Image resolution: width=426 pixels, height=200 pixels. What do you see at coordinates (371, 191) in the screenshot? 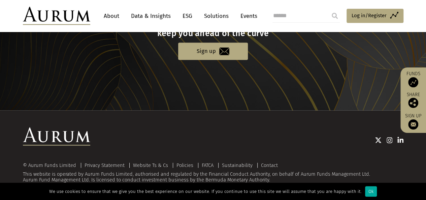
I see `div: Ok` at bounding box center [371, 191].